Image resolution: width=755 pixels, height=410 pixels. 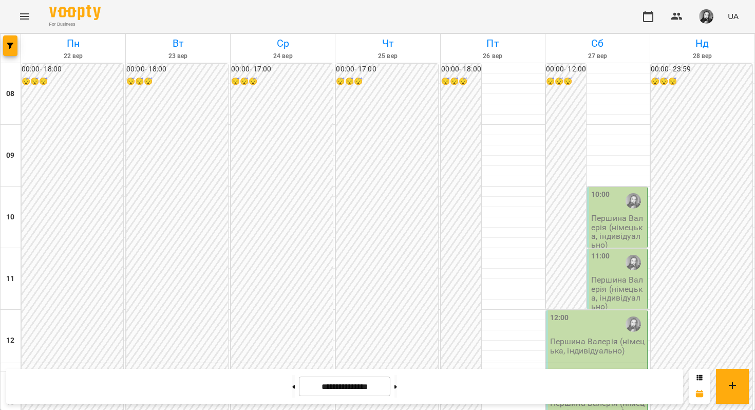 What do you see at coordinates (706, 16) in the screenshot?
I see `img: 9e1ebfc99129897ddd1a9bdba1aceea8.jpg` at bounding box center [706, 16].